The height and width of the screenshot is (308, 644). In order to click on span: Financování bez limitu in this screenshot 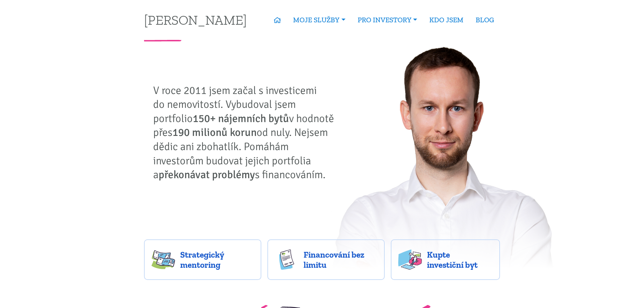, I will do `click(340, 259)`.